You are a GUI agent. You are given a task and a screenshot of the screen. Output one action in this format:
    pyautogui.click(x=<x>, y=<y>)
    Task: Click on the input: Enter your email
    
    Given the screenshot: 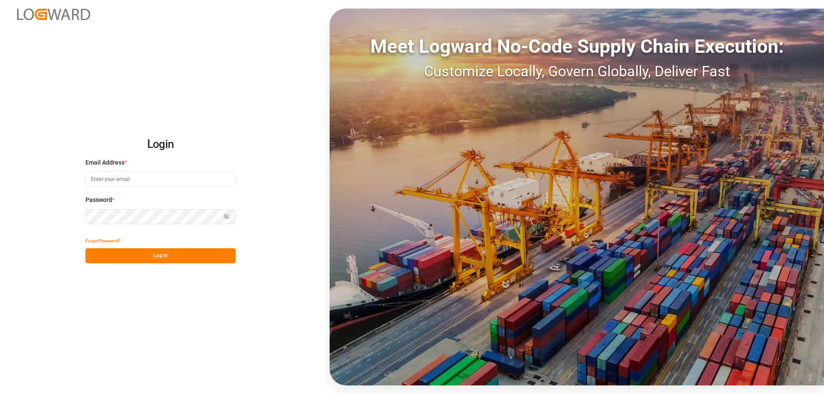 What is the action you would take?
    pyautogui.click(x=160, y=179)
    